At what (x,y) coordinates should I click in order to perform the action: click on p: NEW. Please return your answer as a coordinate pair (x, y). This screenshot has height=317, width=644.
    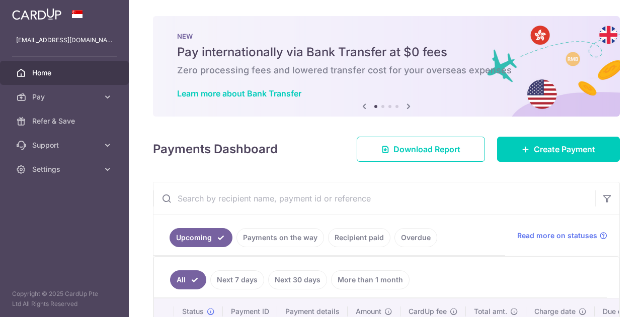
    Looking at the image, I should click on (387, 36).